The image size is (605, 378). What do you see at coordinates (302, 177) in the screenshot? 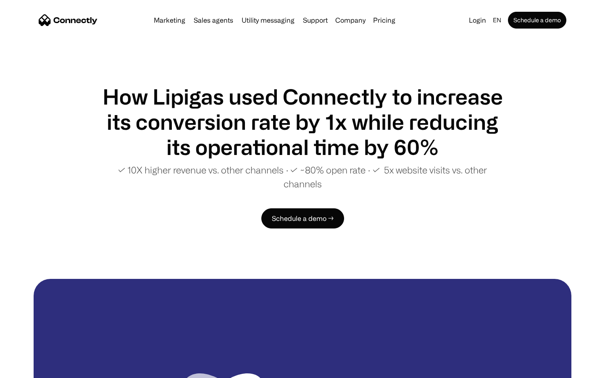
I see `p: ✓ 10X higher revenue vs. other channels ∙ ✓ ~80% open rate ∙ ✓ 5x website visits vs. other channels` at bounding box center [302, 177].